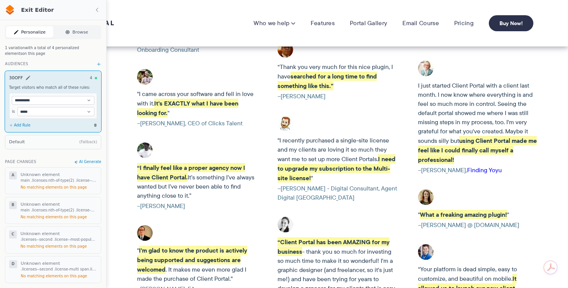 This screenshot has width=568, height=288. I want to click on div: Default, so click(17, 142).